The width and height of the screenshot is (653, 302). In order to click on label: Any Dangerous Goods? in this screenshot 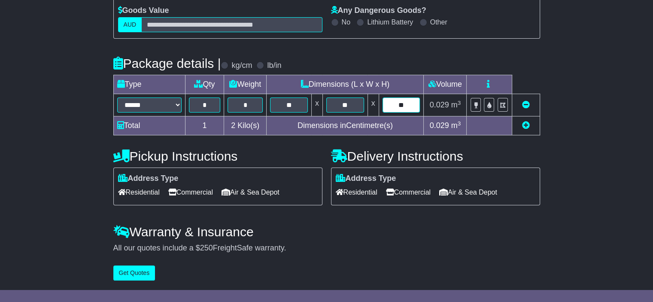, I will do `click(379, 11)`.